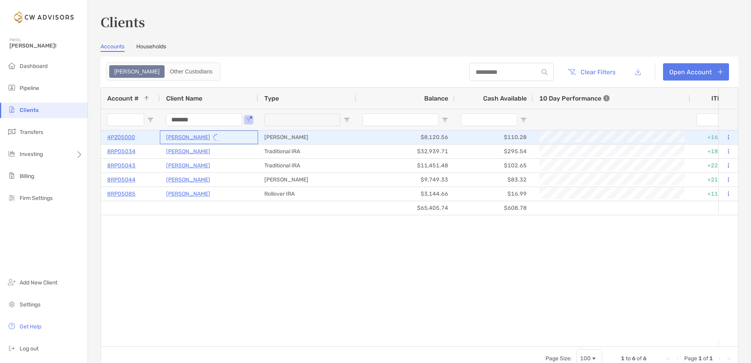  Describe the element at coordinates (714, 137) in the screenshot. I see `div: +16.00%` at that location.